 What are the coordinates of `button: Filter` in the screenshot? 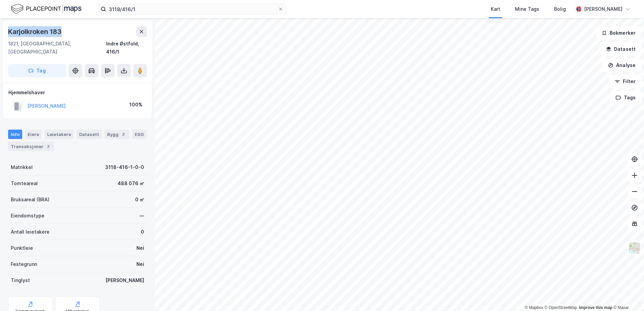 It's located at (625, 81).